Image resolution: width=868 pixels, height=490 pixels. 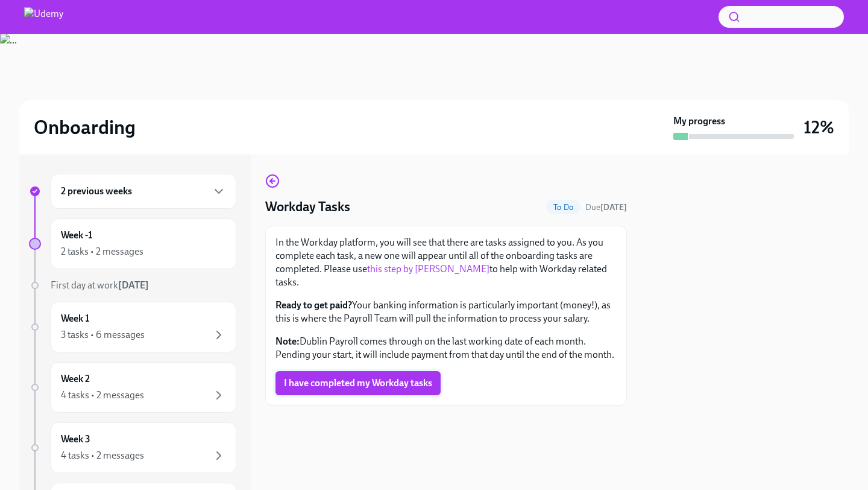 I want to click on div: 2 previous weeks, so click(x=143, y=191).